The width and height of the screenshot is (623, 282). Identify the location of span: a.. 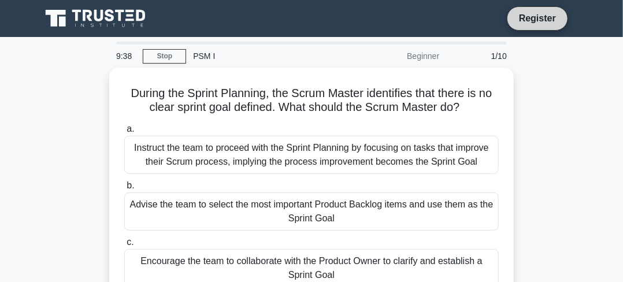
(130, 128).